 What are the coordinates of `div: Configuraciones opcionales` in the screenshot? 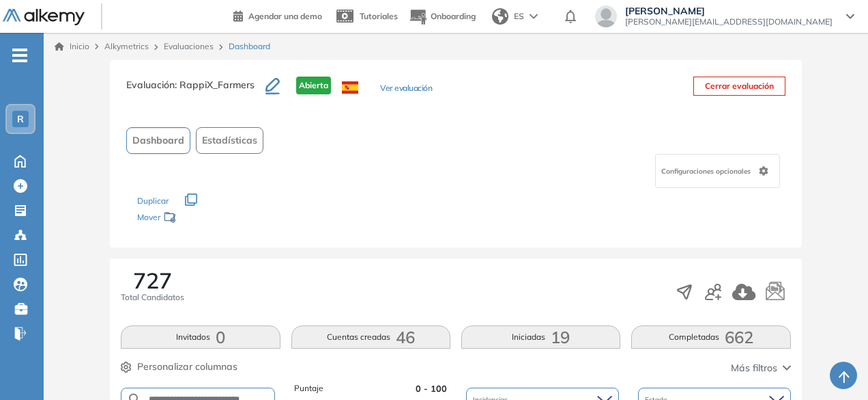 It's located at (718, 171).